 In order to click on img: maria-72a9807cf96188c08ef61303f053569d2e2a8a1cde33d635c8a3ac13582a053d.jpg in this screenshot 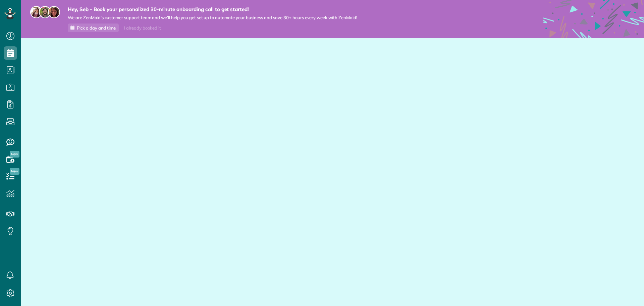, I will do `click(36, 12)`.